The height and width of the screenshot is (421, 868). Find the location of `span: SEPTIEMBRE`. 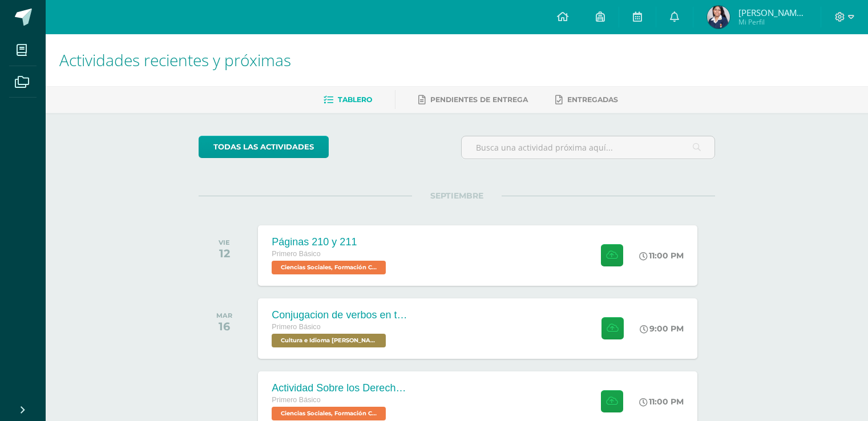

span: SEPTIEMBRE is located at coordinates (457, 196).